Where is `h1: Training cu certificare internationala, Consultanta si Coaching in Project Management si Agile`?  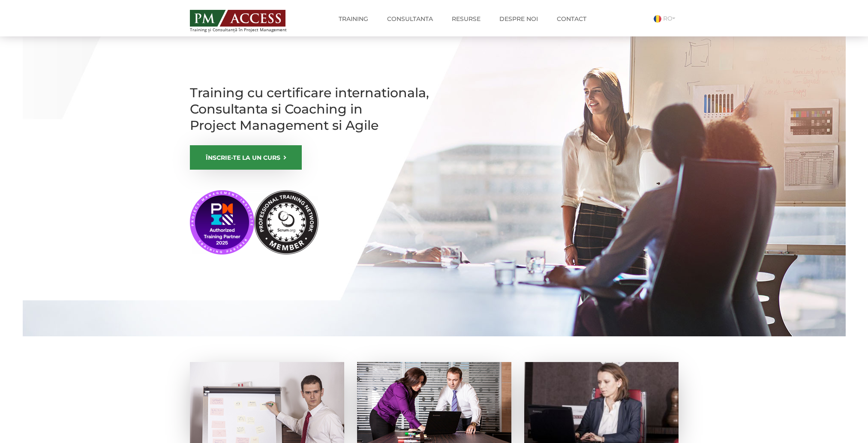
h1: Training cu certificare internationala, Consultanta si Coaching in Project Management si Agile is located at coordinates (310, 109).